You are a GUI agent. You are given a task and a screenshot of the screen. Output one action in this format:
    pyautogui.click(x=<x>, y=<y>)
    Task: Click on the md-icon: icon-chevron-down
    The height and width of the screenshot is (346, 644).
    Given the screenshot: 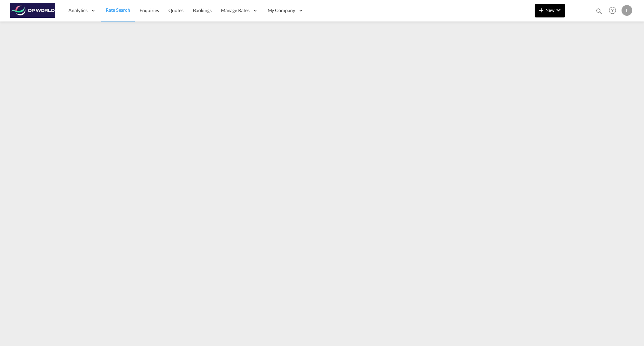 What is the action you would take?
    pyautogui.click(x=559, y=10)
    